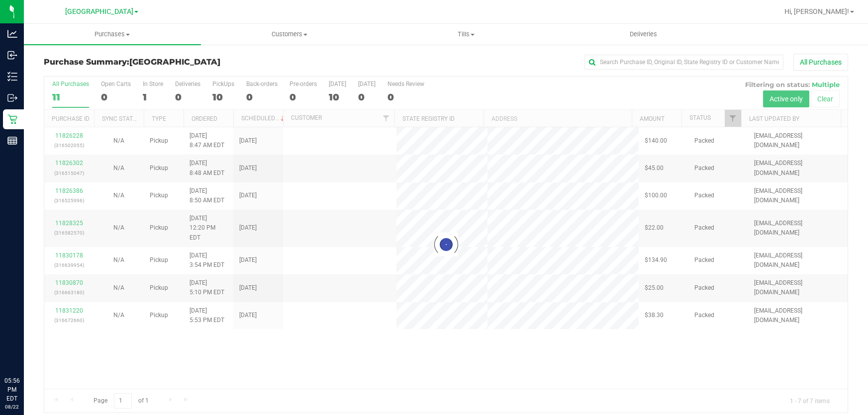 The height and width of the screenshot is (415, 868). I want to click on p: 05:56 PM EDT, so click(12, 390).